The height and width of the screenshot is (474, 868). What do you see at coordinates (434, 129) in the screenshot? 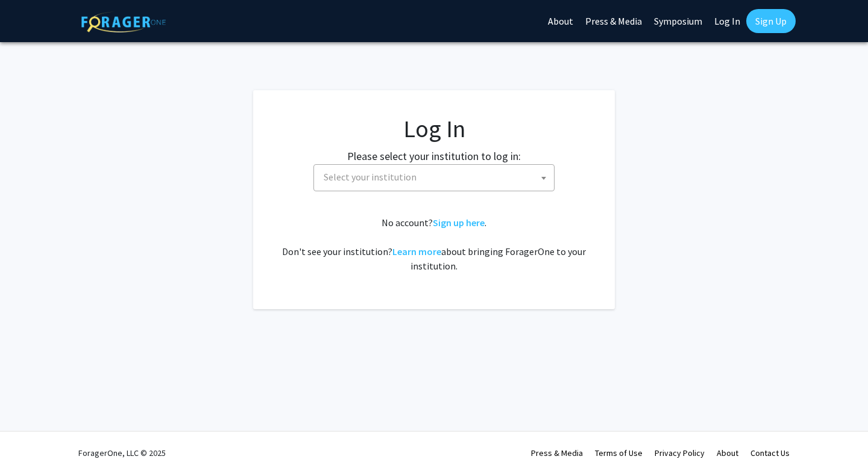
I see `h1: Log In` at bounding box center [434, 129].